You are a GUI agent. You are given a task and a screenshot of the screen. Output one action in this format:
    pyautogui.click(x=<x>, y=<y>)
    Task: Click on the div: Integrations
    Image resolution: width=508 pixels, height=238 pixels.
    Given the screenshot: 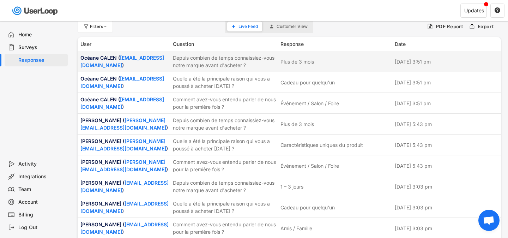 What is the action you would take?
    pyautogui.click(x=42, y=176)
    